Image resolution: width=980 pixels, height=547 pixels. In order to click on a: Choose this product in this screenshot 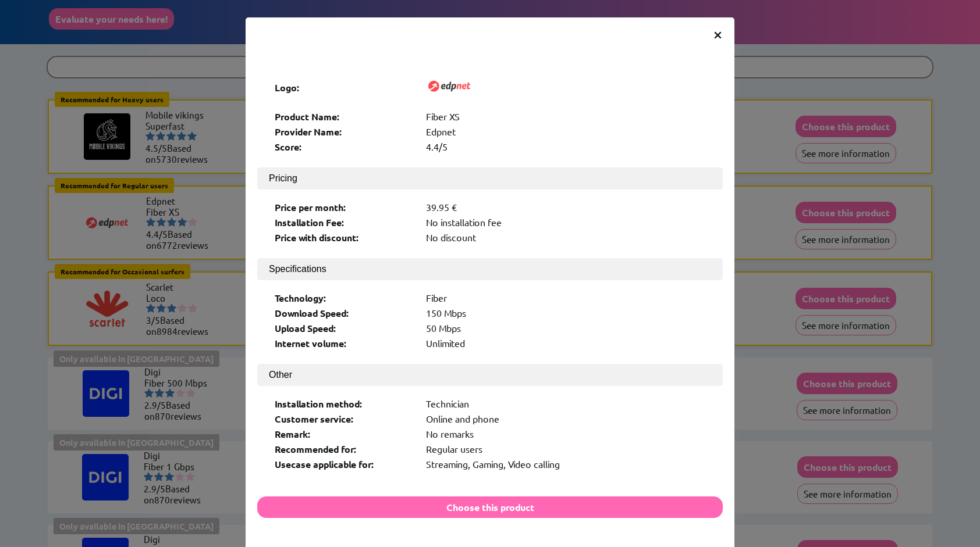, I will do `click(490, 507)`.